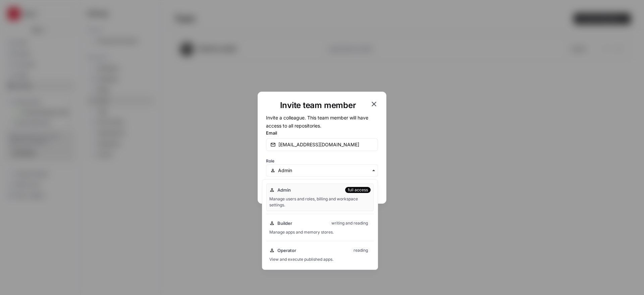 This screenshot has height=295, width=644. I want to click on label: Email, so click(322, 133).